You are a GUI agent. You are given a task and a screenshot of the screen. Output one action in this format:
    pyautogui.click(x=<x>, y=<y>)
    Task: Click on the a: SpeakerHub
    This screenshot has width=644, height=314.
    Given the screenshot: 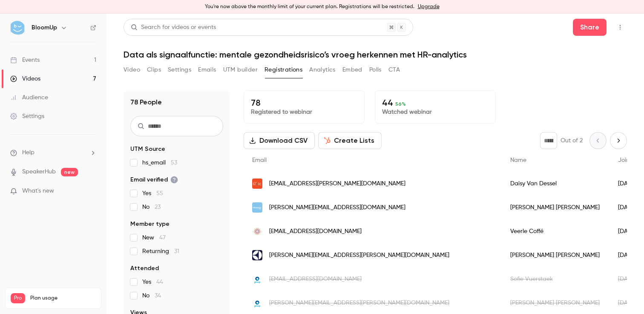 What is the action you would take?
    pyautogui.click(x=39, y=172)
    